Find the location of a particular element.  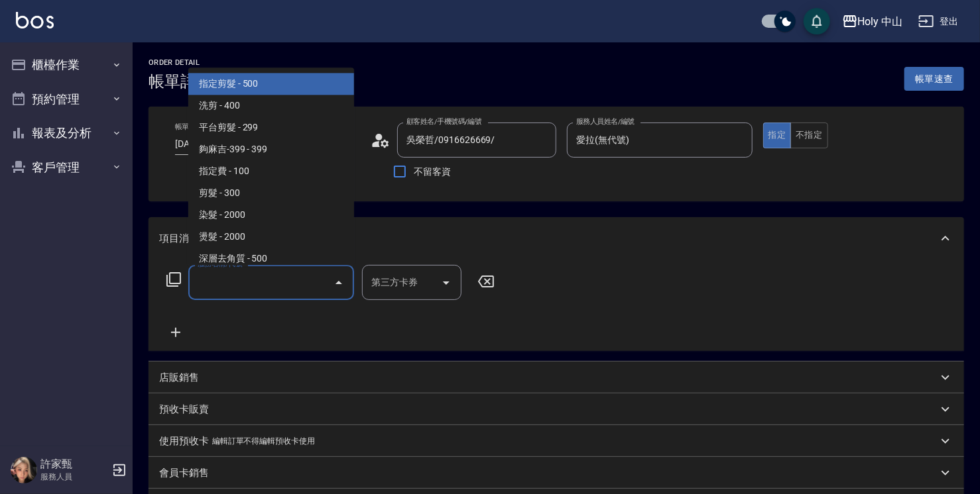

span: 夠麻吉-399 - 399 is located at coordinates (271, 149).